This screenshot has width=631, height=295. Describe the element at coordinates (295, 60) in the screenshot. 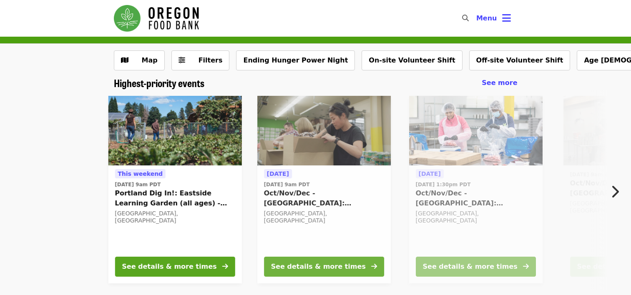

I see `button: Ending Hunger Power Night` at that location.